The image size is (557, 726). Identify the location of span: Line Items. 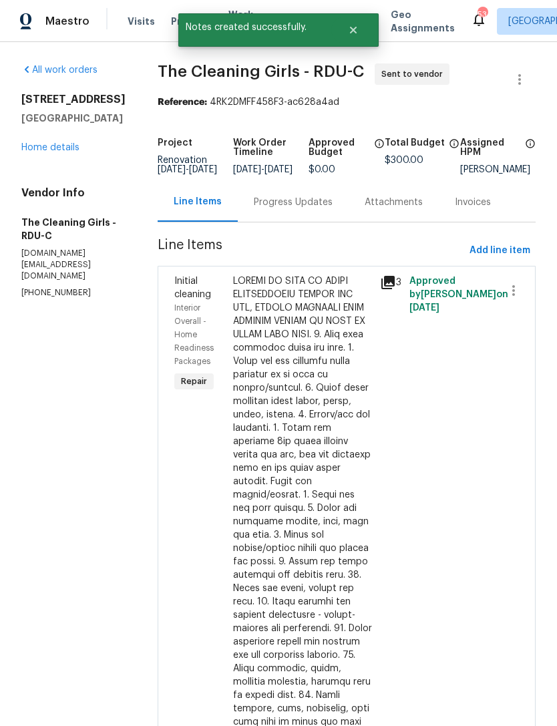
(311, 250).